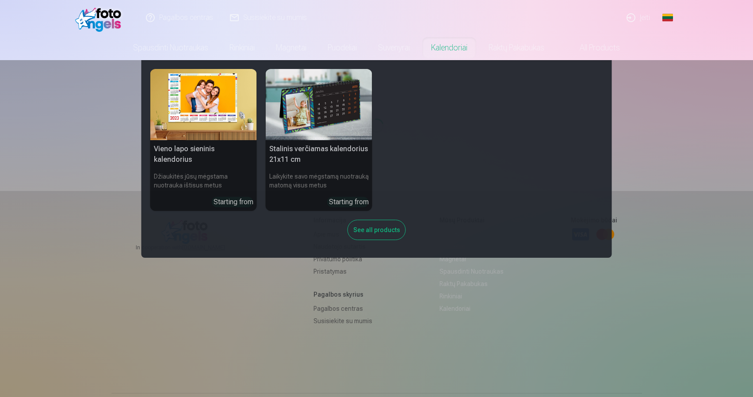  Describe the element at coordinates (319, 104) in the screenshot. I see `img: Stalinis verčiamas kalendorius 21x11 cm` at that location.